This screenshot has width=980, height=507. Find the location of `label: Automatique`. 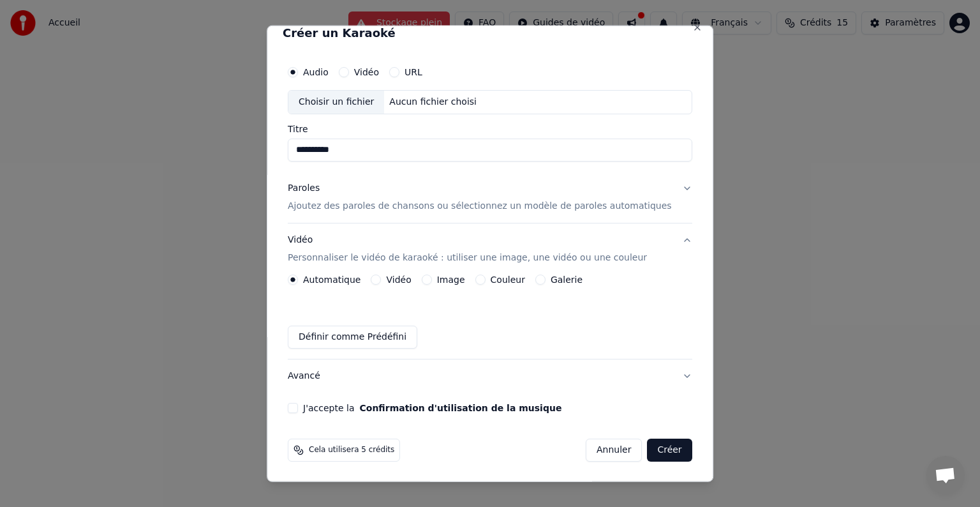

label: Automatique is located at coordinates (332, 279).